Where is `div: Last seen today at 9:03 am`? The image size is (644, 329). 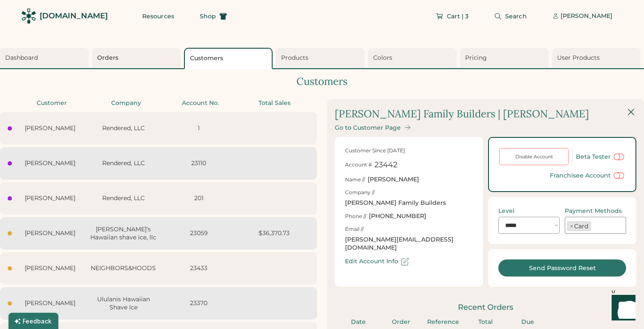
div: Last seen today at 9:03 am is located at coordinates (10, 268).